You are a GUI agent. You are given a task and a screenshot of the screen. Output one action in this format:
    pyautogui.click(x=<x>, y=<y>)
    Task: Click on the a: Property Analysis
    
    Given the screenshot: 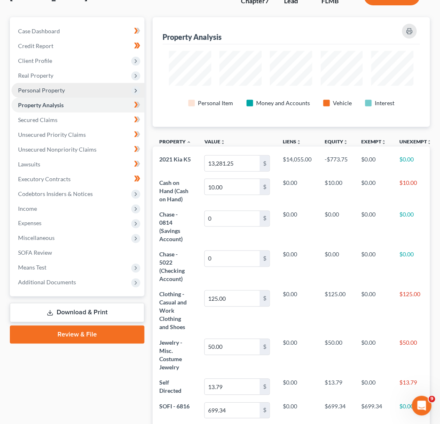 What is the action you would take?
    pyautogui.click(x=78, y=105)
    